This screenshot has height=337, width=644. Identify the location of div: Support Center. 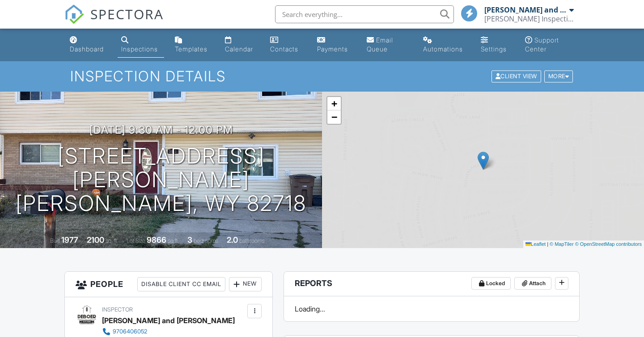
(542, 44).